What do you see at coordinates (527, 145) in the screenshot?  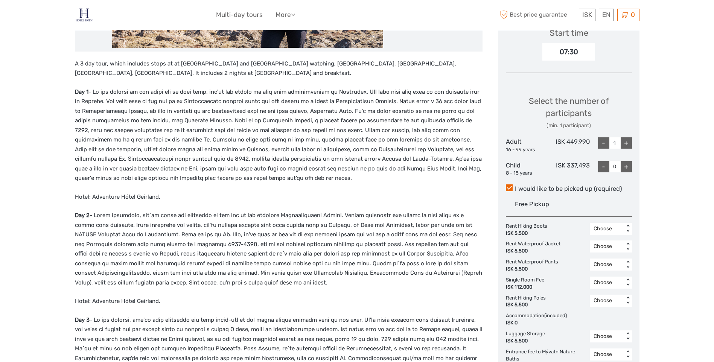 I see `div: Adult` at bounding box center [527, 145].